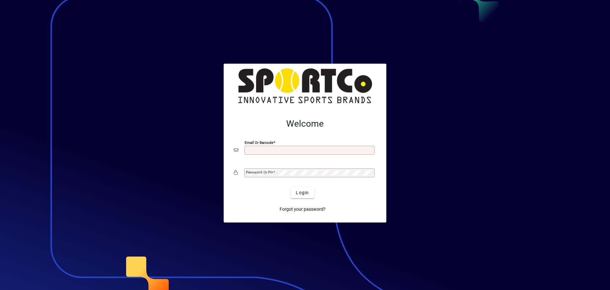  Describe the element at coordinates (305, 124) in the screenshot. I see `h2: Welcome` at that location.